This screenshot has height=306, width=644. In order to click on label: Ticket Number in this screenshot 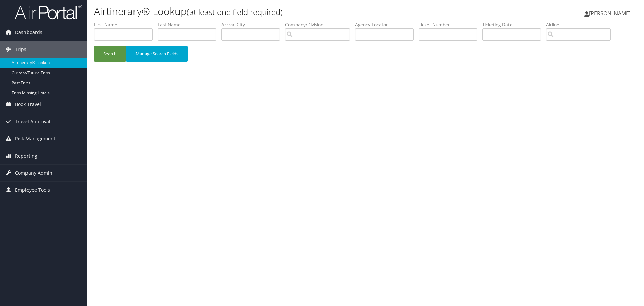, I will do `click(451, 24)`.